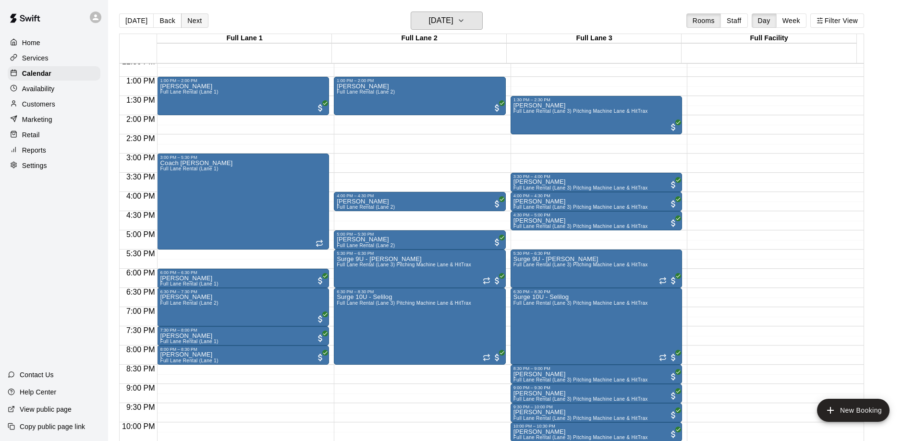 The height and width of the screenshot is (441, 915). What do you see at coordinates (34, 150) in the screenshot?
I see `p: Reports` at bounding box center [34, 150].